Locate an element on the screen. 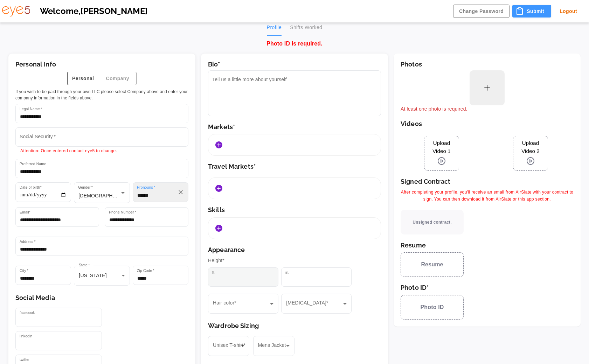 The height and width of the screenshot is (364, 589). span: Unsigned contract. is located at coordinates (432, 222).